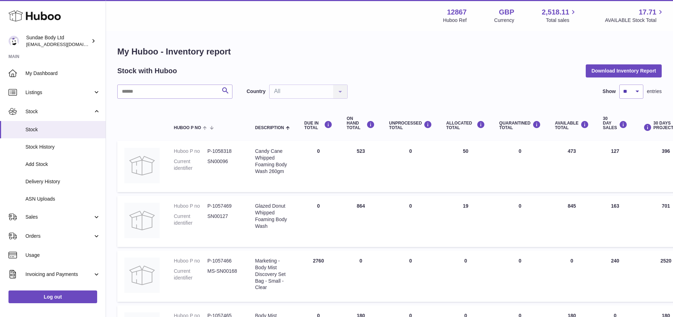 The height and width of the screenshot is (317, 673). I want to click on span: Add Stock, so click(63, 164).